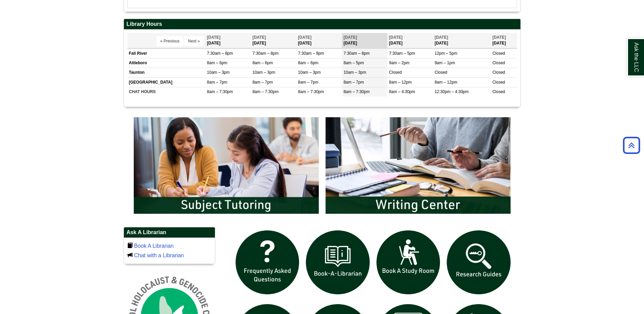  Describe the element at coordinates (322, 167) in the screenshot. I see `div: slideshow` at that location.